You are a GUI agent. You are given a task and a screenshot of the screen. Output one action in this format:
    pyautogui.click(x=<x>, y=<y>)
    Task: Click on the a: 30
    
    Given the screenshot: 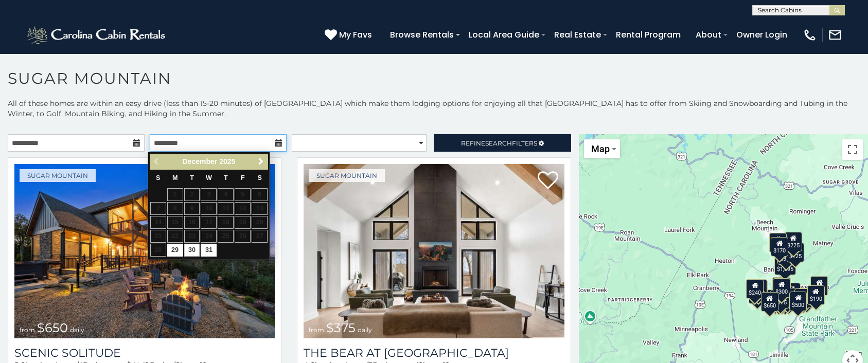 What is the action you would take?
    pyautogui.click(x=192, y=250)
    